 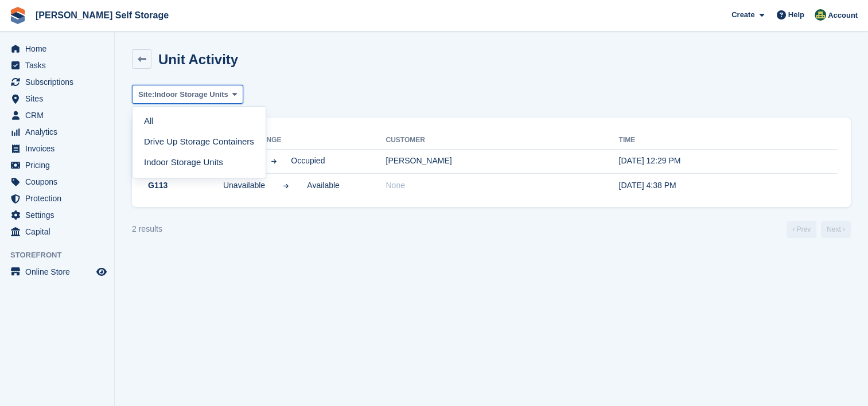 I want to click on a: Next, so click(x=836, y=229).